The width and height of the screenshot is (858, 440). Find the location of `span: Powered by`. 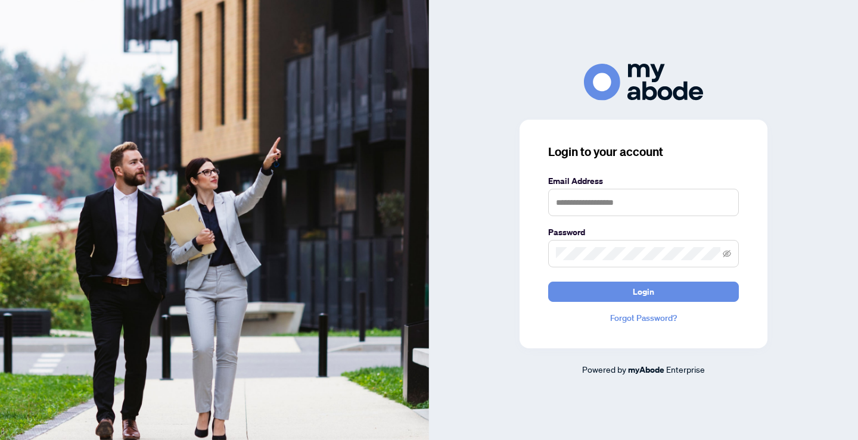

span: Powered by is located at coordinates (604, 370).